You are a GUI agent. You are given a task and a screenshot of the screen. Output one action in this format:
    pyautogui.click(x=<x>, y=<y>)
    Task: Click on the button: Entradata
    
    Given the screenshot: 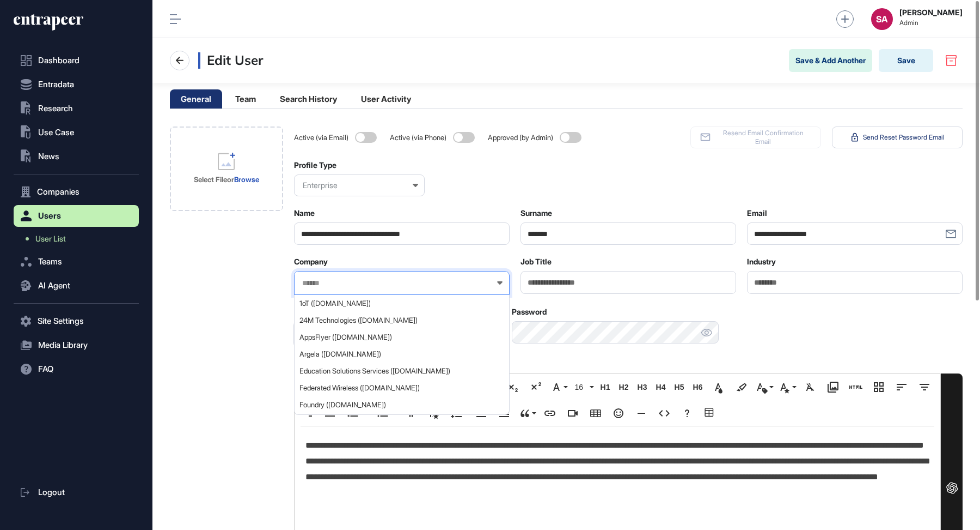 What is the action you would take?
    pyautogui.click(x=76, y=84)
    